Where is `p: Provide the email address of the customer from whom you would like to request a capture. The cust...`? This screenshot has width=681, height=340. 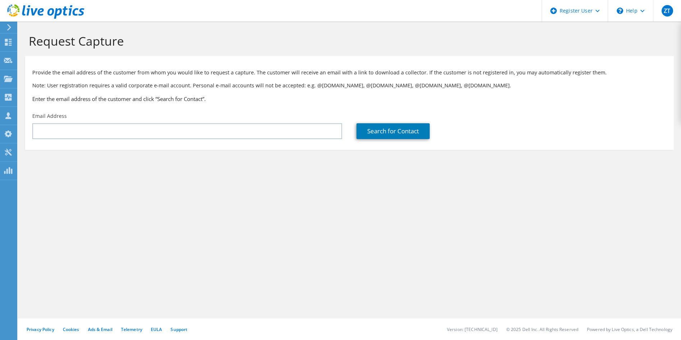
p: Provide the email address of the customer from whom you would like to request a capture. The cust... is located at coordinates (349, 73).